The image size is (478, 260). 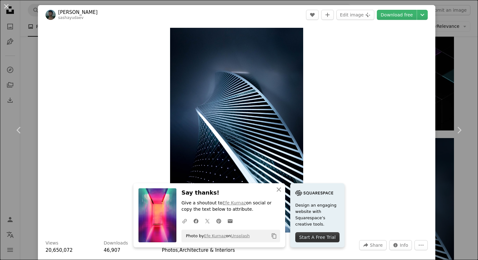 I want to click on button: More Actions, so click(x=421, y=246).